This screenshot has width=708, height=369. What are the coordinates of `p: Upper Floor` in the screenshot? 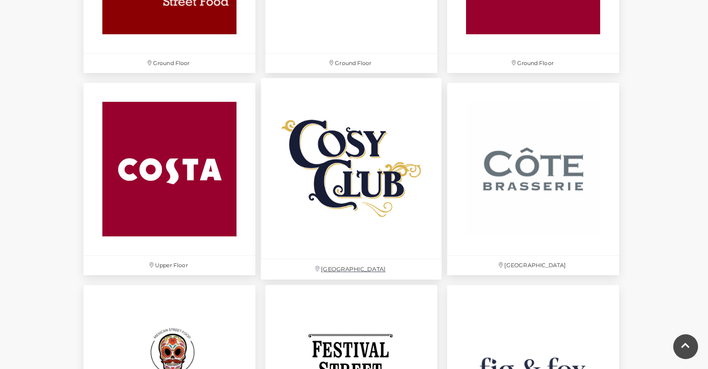 It's located at (169, 265).